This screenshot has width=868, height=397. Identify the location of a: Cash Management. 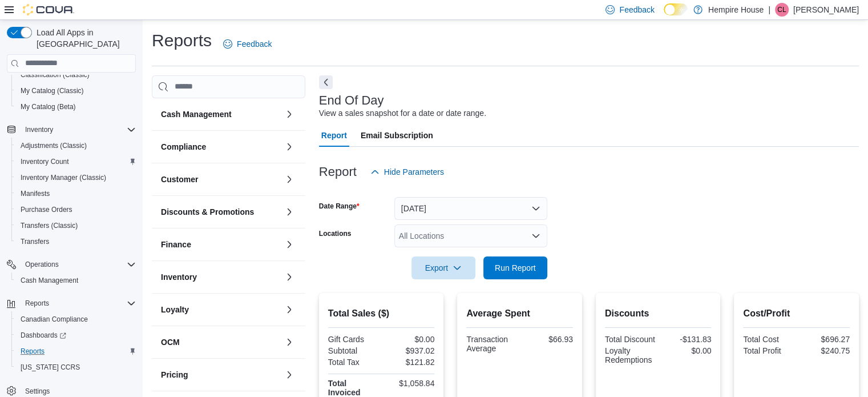
(49, 281).